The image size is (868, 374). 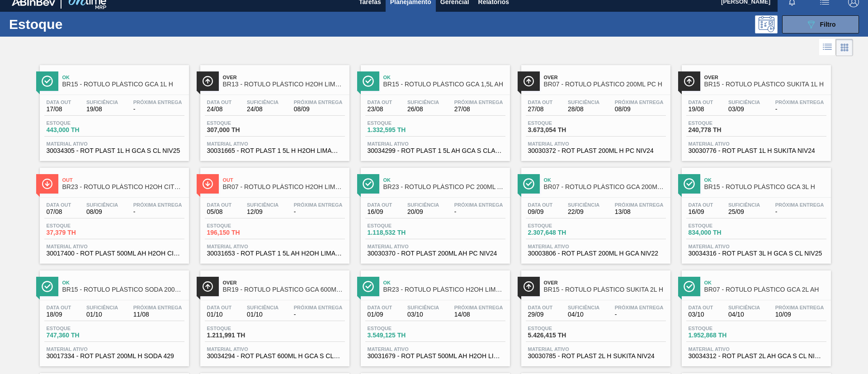 I want to click on span: BR15 - RÓTULO PLÁSTICO GCA 3L H, so click(x=765, y=187).